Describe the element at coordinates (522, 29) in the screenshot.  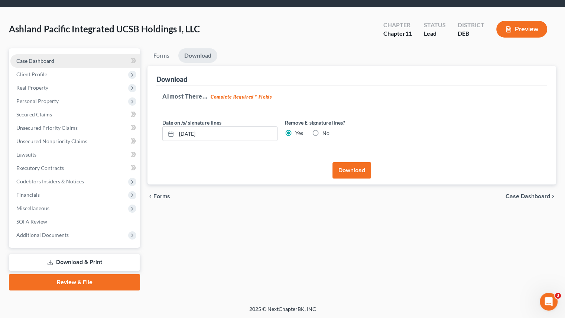
I see `button: Preview` at that location.